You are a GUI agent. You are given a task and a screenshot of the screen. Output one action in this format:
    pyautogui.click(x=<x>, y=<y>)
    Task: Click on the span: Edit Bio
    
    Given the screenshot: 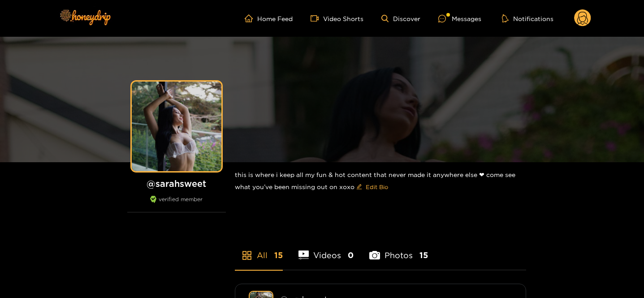 What is the action you would take?
    pyautogui.click(x=377, y=187)
    